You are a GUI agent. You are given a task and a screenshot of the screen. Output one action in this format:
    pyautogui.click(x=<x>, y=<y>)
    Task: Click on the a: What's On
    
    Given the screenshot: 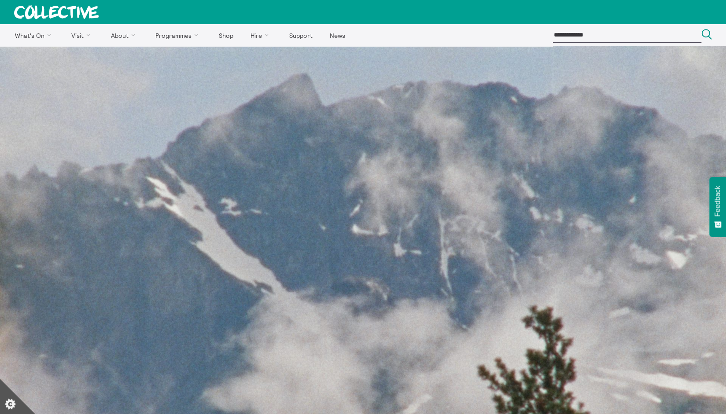 What is the action you would take?
    pyautogui.click(x=34, y=35)
    